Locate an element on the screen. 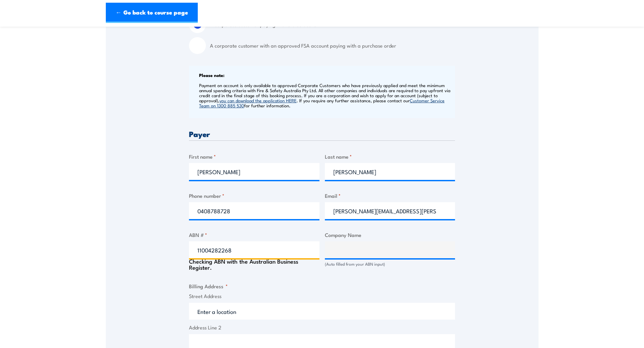  label: Street Address is located at coordinates (322, 296).